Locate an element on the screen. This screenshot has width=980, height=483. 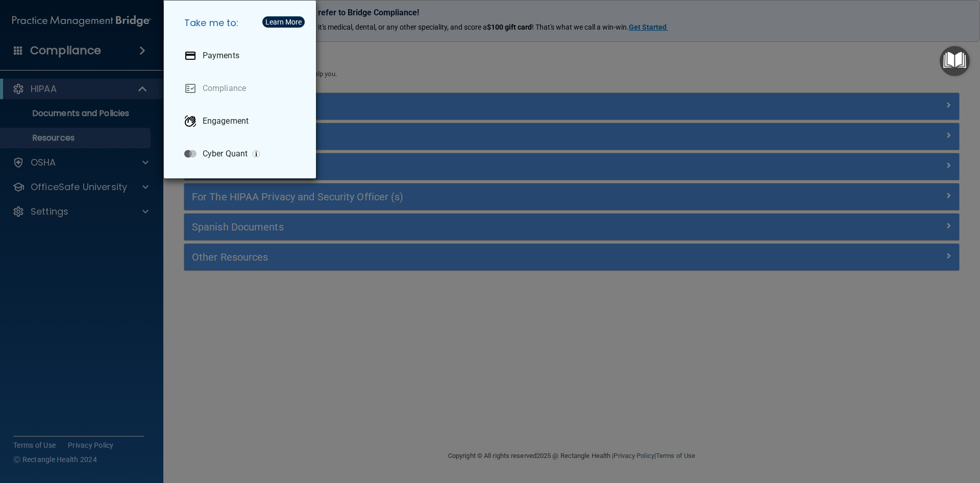
h5: Take me to: is located at coordinates (242, 23).